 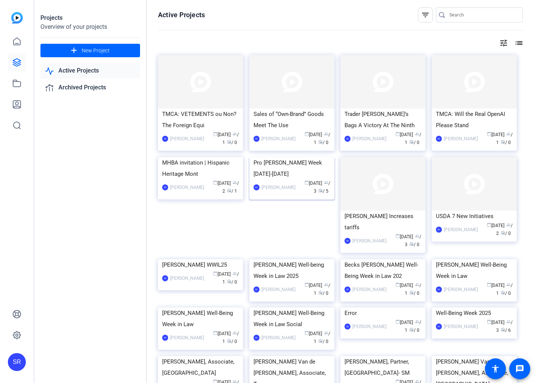 What do you see at coordinates (474, 120) in the screenshot?
I see `div: TMCA: Will the Real OpenAI Please Stand` at bounding box center [474, 120].